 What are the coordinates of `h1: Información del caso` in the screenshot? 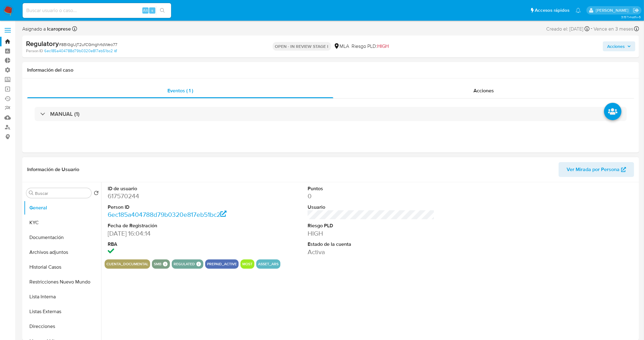 It's located at (330, 70).